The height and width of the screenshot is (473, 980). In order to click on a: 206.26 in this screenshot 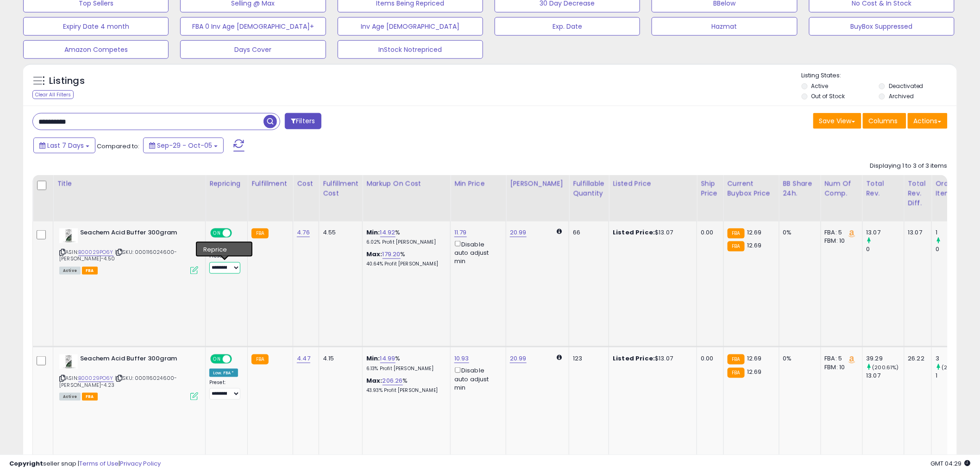, I will do `click(393, 381)`.